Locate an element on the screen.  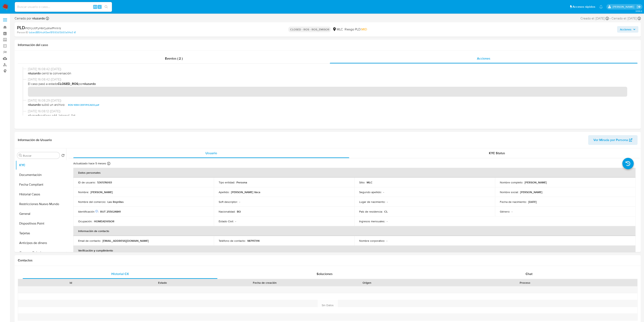
p: CLOSED - ROS - ROS_EMISOR is located at coordinates (309, 29).